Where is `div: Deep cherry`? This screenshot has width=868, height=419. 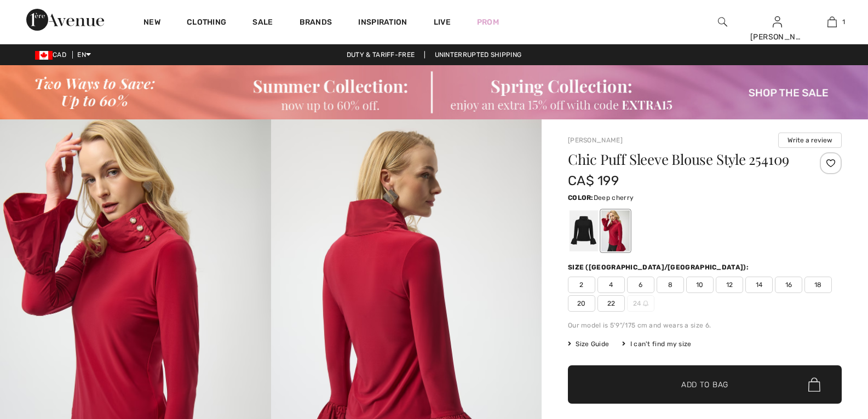
div: Deep cherry is located at coordinates (616, 230).